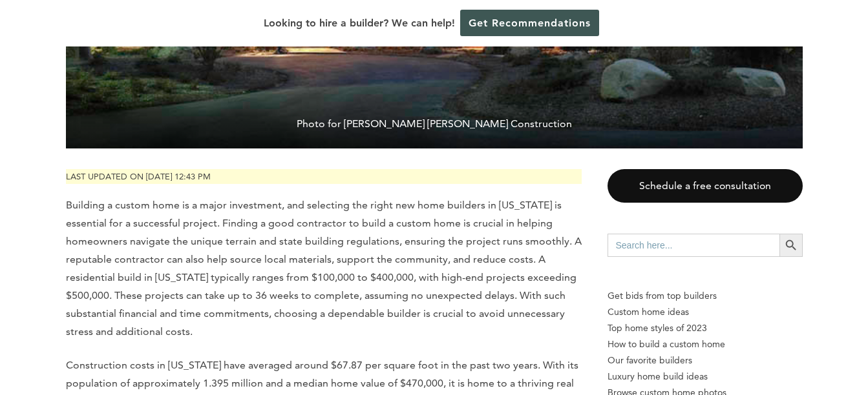 This screenshot has height=395, width=868. I want to click on p: Building a custom home is a major investment, and selecting the right new home builders in [US_ST..., so click(324, 269).